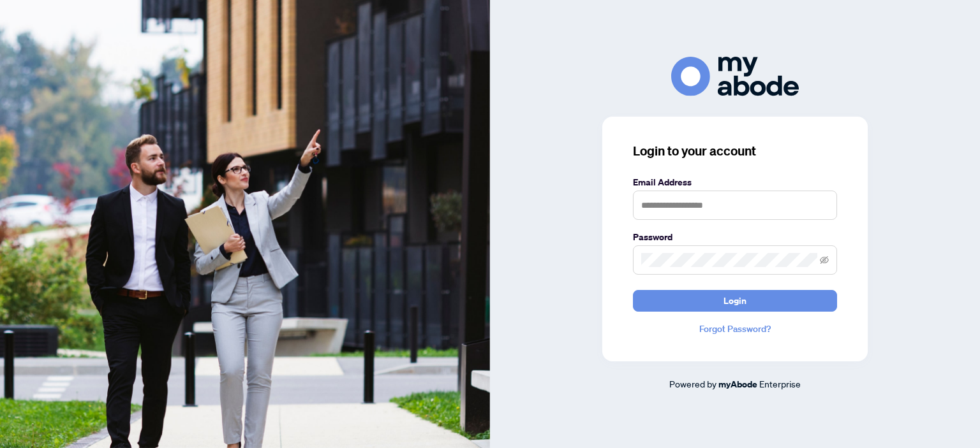  Describe the element at coordinates (737, 384) in the screenshot. I see `a: myAbode` at that location.